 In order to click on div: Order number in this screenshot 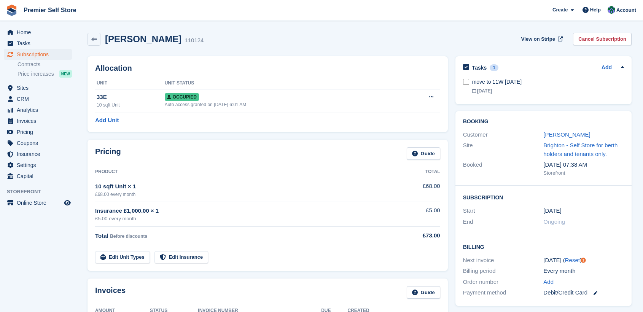, I will do `click(504, 282)`.